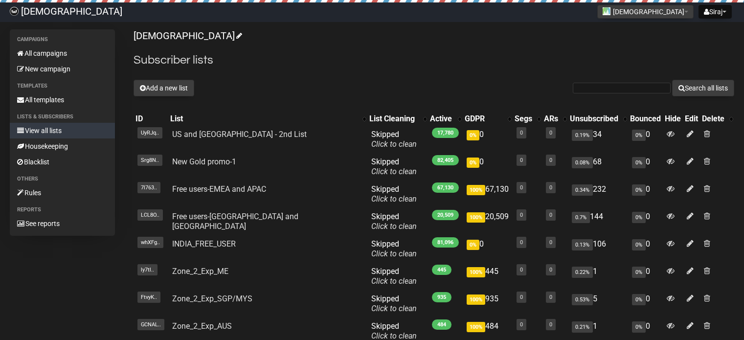  I want to click on th: Segs: No sort applied, activate to apply an ascending sort, so click(527, 119).